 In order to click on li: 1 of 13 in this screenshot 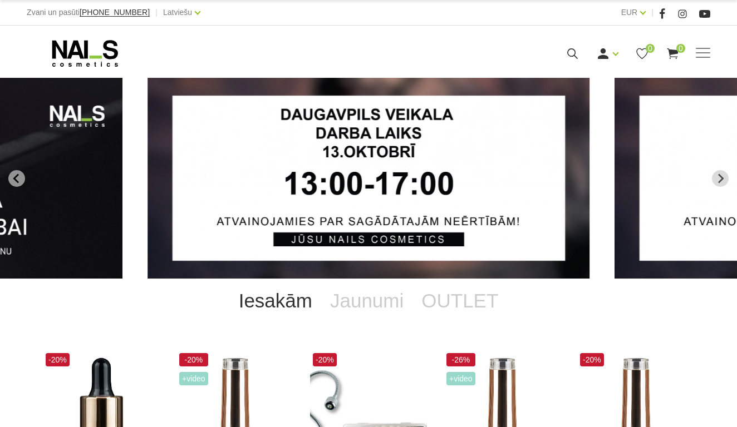, I will do `click(368, 178)`.